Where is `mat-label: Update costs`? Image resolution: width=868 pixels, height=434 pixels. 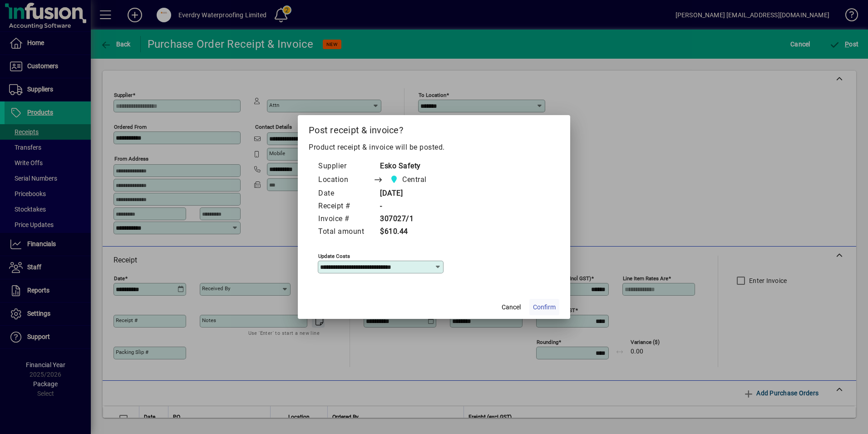 mat-label: Update costs is located at coordinates (334, 256).